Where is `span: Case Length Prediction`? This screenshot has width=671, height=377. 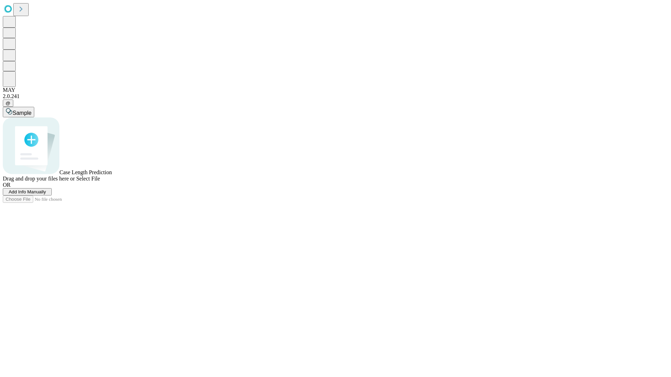
span: Case Length Prediction is located at coordinates (86, 172).